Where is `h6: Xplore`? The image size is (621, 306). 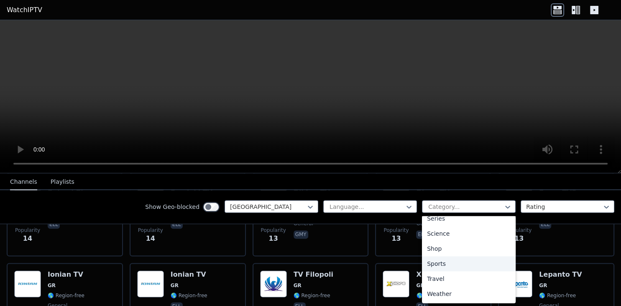
h6: Xplore is located at coordinates (435, 274).